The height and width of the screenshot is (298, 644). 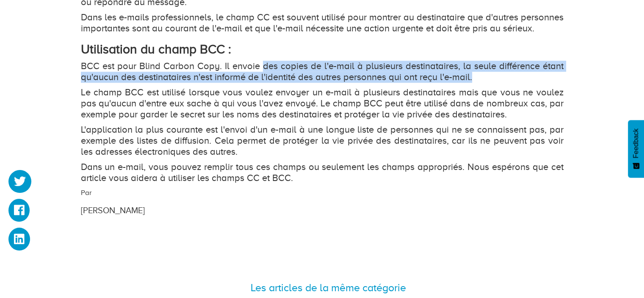 What do you see at coordinates (329, 288) in the screenshot?
I see `div: Les articles de la même catégorie` at bounding box center [329, 288].